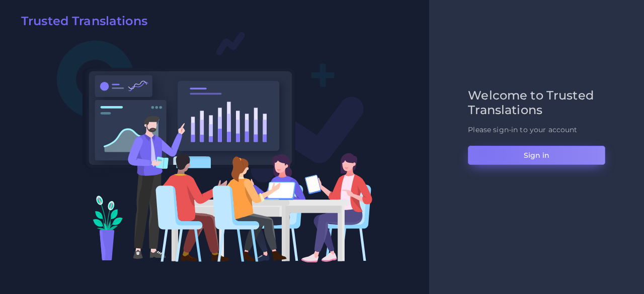  I want to click on h2: Welcome to Trusted Translations, so click(536, 103).